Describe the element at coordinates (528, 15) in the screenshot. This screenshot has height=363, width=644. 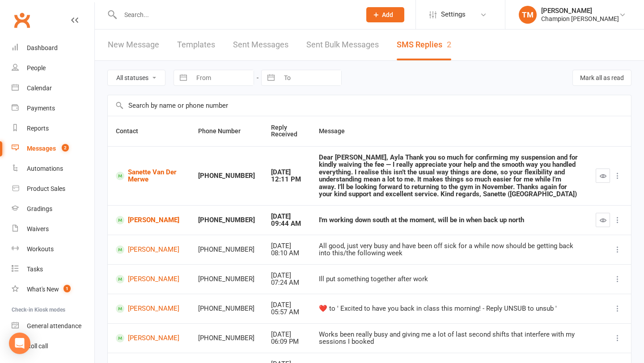
I see `div: TM` at that location.